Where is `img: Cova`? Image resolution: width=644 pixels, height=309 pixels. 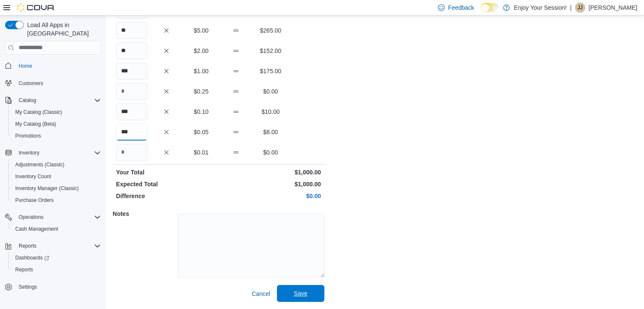 img: Cova is located at coordinates (36, 8).